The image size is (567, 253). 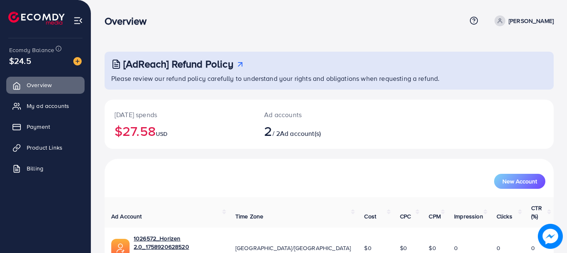 What do you see at coordinates (45, 85) in the screenshot?
I see `a: Overview` at bounding box center [45, 85].